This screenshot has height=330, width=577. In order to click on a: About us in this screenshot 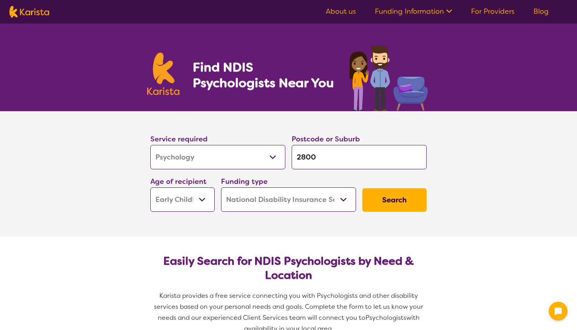, I will do `click(341, 11)`.